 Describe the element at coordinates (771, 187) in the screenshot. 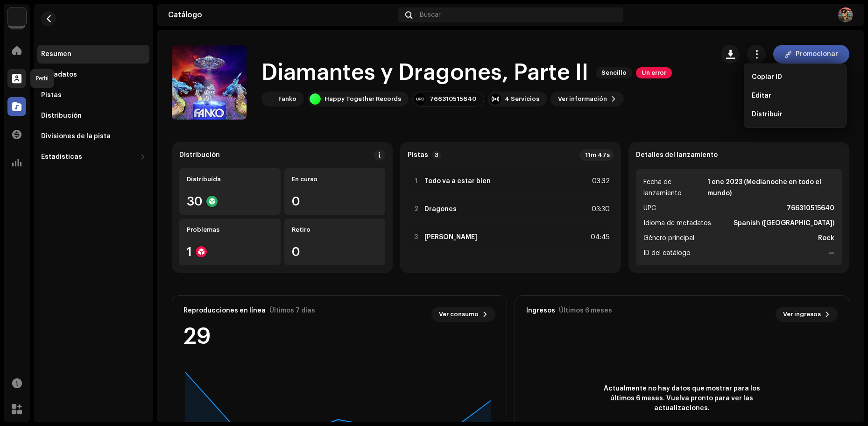

I see `strong: 1 ene 2023 (Medianoche en todo el mundo)` at that location.